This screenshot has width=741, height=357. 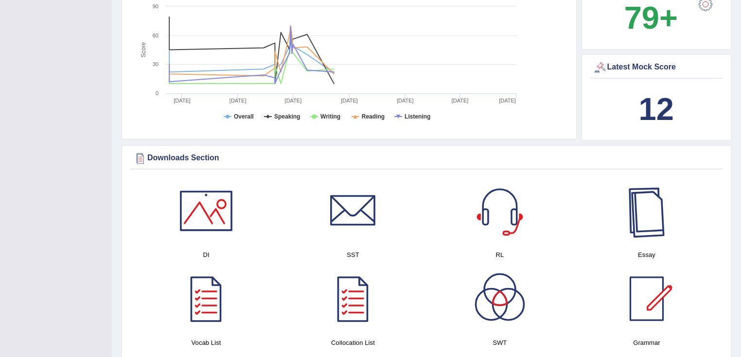 I want to click on tspan: Reading, so click(x=373, y=117).